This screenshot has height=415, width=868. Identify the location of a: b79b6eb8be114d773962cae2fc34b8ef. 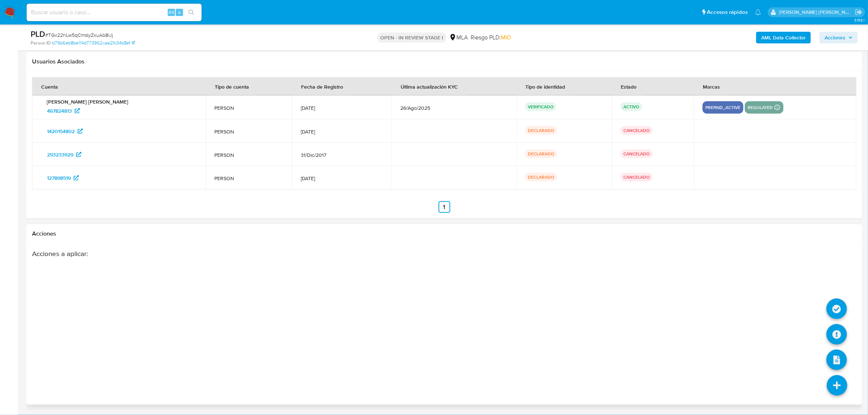
(93, 43).